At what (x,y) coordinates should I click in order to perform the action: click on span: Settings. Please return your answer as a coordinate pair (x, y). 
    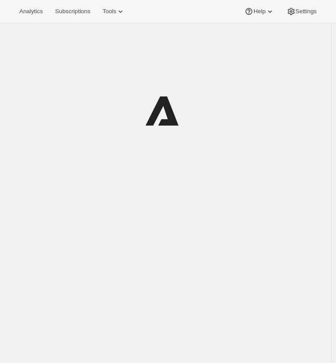
    Looking at the image, I should click on (306, 11).